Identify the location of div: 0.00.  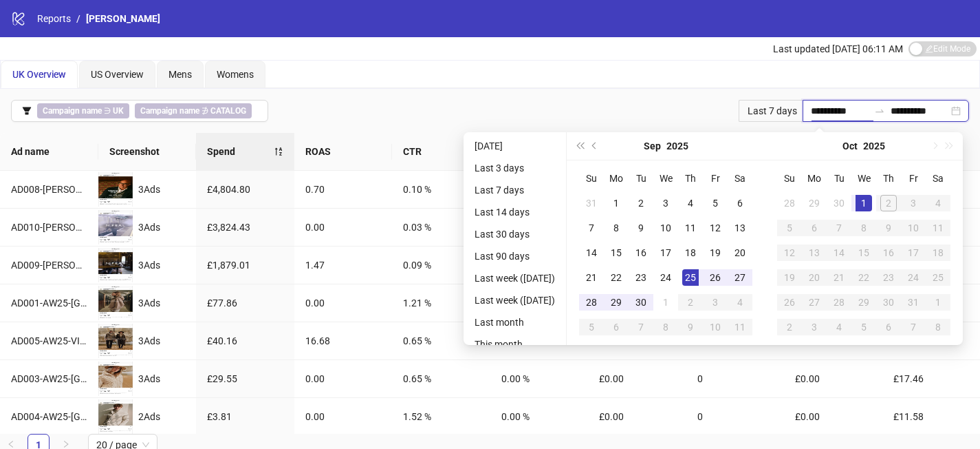
(343, 303).